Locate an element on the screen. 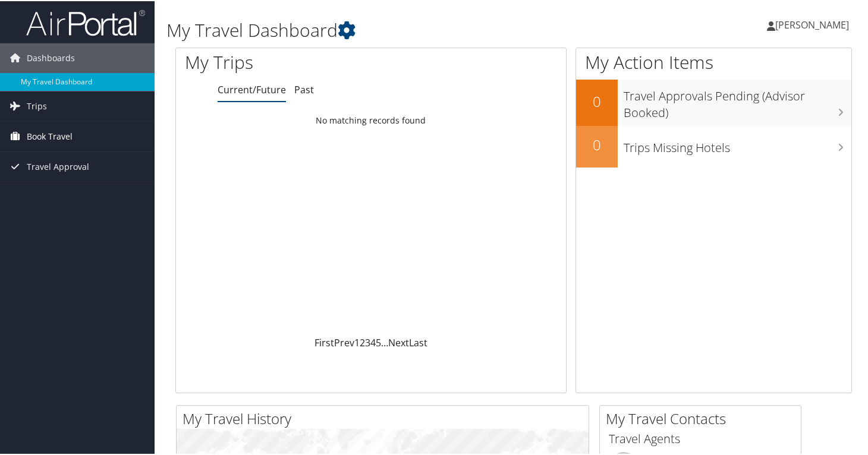 The image size is (868, 455). a: First is located at coordinates (324, 342).